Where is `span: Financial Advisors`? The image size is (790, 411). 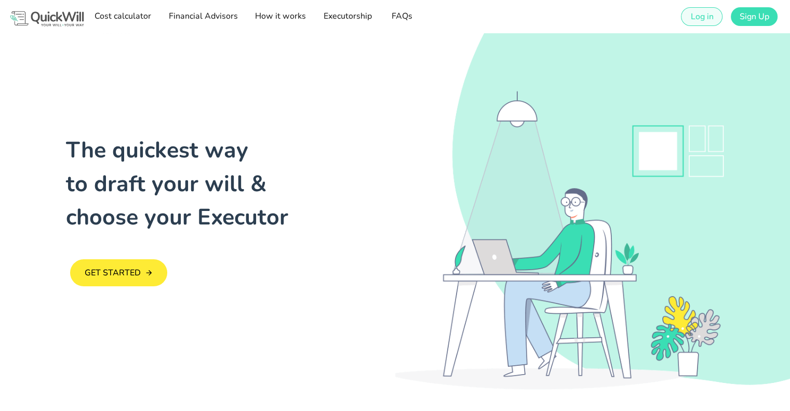 span: Financial Advisors is located at coordinates (203, 16).